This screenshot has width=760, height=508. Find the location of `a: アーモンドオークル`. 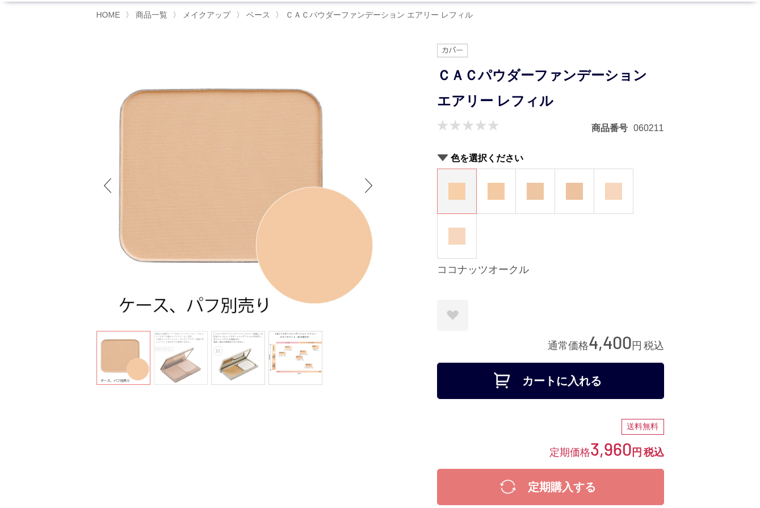

a: アーモンドオークル is located at coordinates (574, 191).